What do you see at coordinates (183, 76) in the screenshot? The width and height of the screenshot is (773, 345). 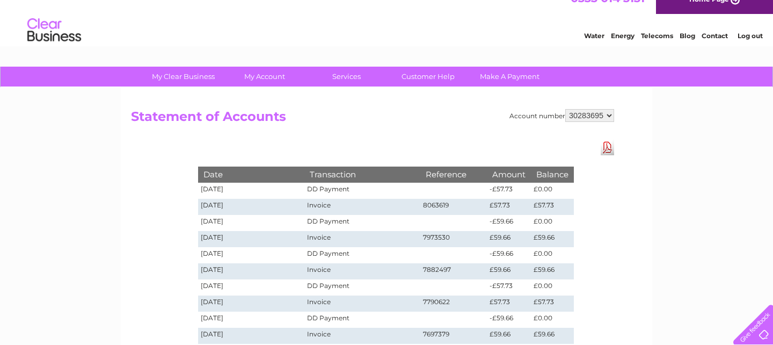 I see `a: My Clear Business` at bounding box center [183, 76].